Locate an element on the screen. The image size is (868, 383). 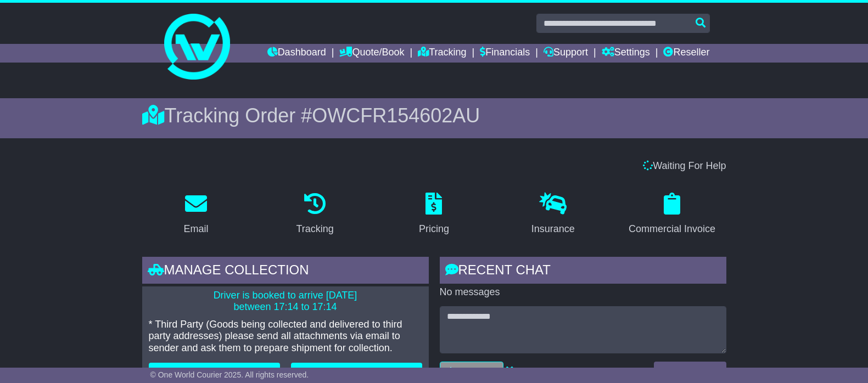
div: Manage collection is located at coordinates (285, 272).